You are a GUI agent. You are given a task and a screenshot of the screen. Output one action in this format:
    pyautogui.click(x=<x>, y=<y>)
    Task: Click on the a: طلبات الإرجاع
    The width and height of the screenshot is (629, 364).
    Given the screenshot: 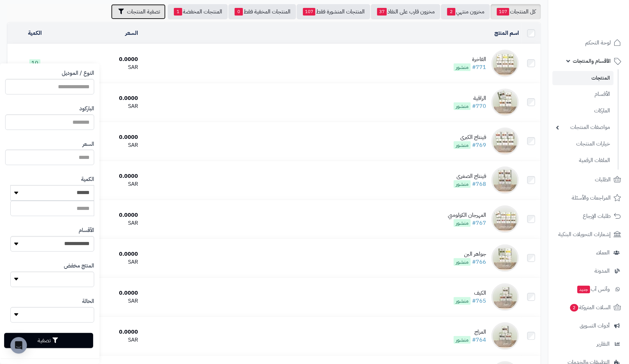 What is the action you would take?
    pyautogui.click(x=589, y=216)
    